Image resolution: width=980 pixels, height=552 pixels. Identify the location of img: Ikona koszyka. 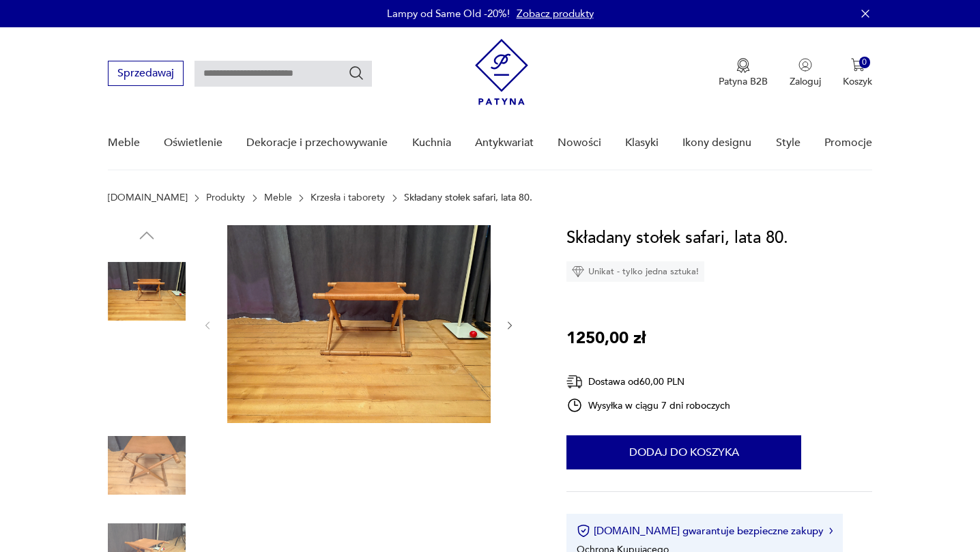
(858, 65).